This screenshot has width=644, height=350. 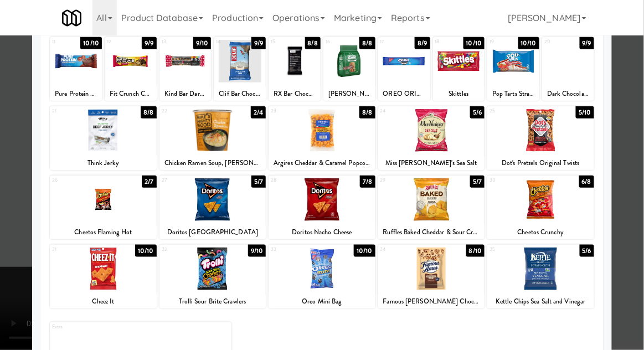 I want to click on div: 218/8Think Jerky, so click(x=103, y=138).